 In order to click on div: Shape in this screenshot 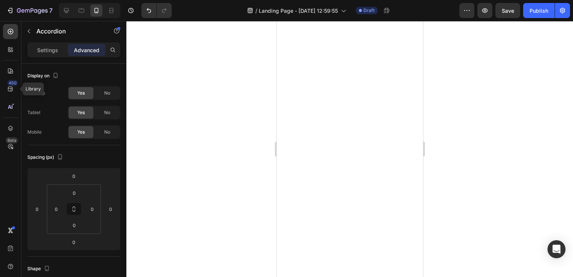, I will do `click(39, 268)`.